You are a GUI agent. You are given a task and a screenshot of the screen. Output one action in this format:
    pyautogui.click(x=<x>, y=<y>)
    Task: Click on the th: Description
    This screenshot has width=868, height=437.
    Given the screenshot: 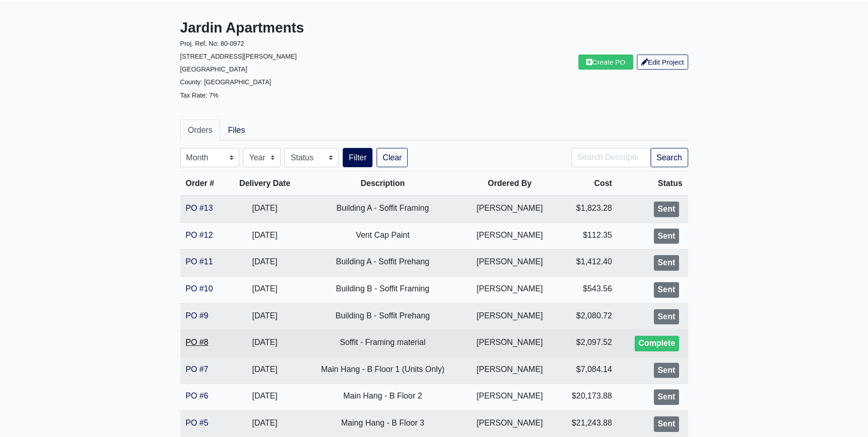 What is the action you would take?
    pyautogui.click(x=383, y=184)
    